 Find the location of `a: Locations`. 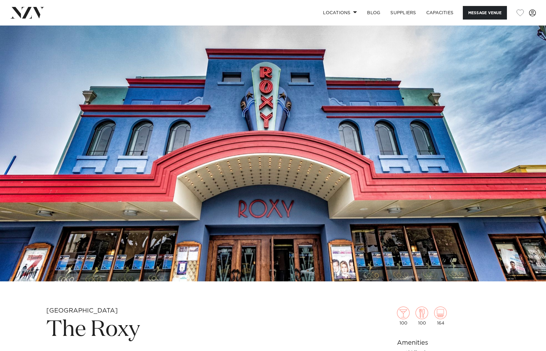

a: Locations is located at coordinates (340, 13).